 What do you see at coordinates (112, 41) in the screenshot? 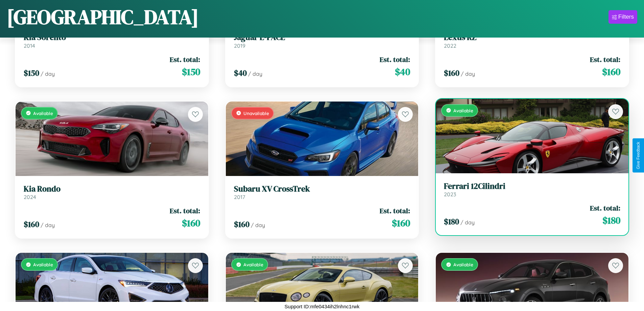
I see `a: Kia Sorento2014` at bounding box center [112, 41].